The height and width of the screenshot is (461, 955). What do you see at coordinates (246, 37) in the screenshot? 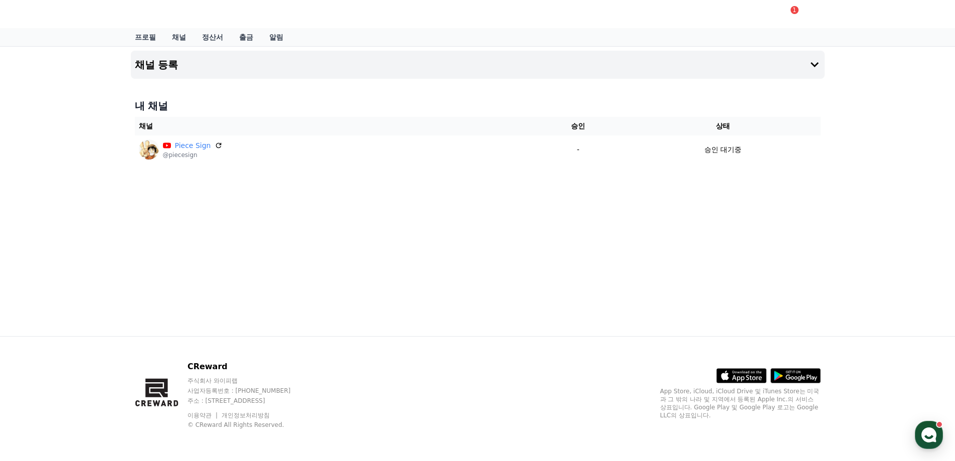
I see `a: 출금` at bounding box center [246, 37].